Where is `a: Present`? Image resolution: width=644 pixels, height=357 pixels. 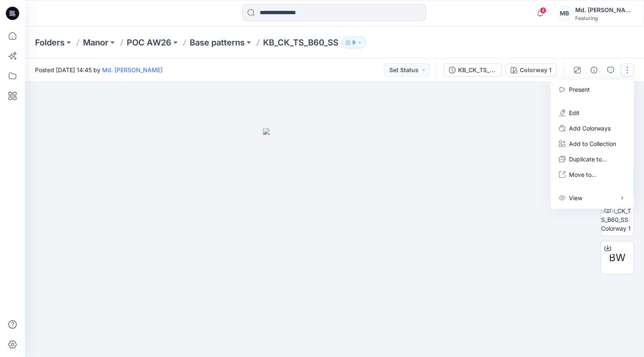
a: Present is located at coordinates (579, 89).